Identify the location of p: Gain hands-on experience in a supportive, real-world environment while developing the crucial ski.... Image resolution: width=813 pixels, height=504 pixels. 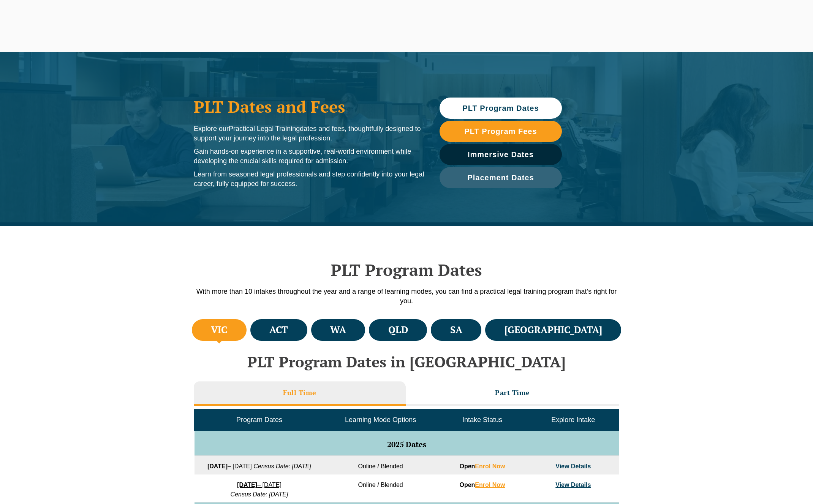
(309, 156).